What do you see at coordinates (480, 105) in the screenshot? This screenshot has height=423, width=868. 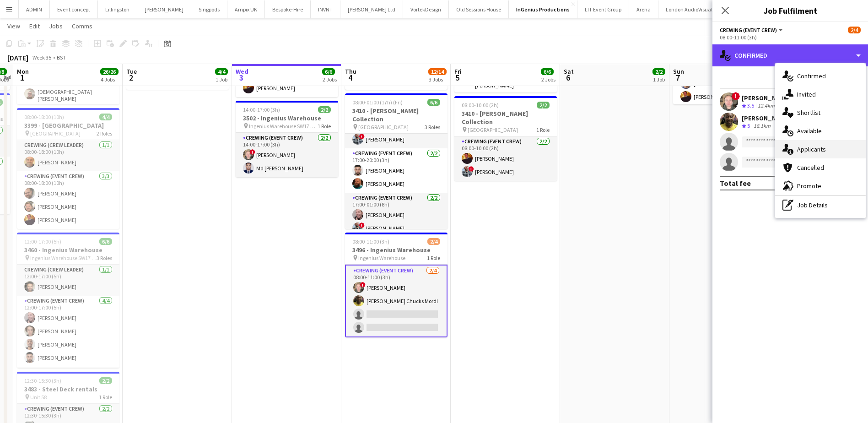 I see `span: 08:00-10:00 (2h)` at bounding box center [480, 105].